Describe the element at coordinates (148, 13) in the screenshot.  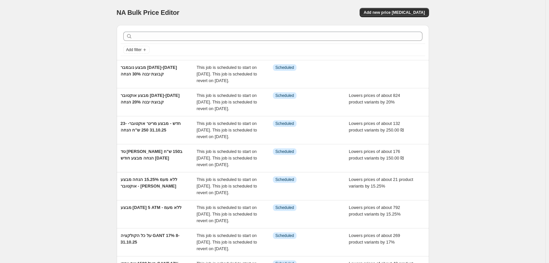
I see `span: NA Bulk Price Editor` at that location.